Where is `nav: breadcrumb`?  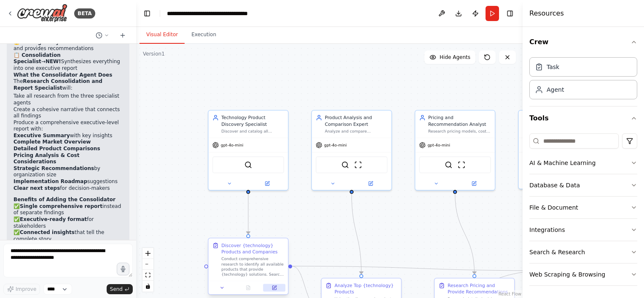 nav: breadcrumb is located at coordinates (214, 13).